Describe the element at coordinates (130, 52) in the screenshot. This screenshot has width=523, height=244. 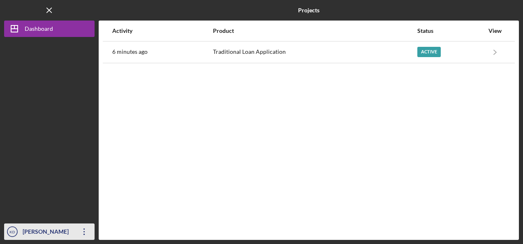
I see `time: 2025-10-01 20:28` at that location.